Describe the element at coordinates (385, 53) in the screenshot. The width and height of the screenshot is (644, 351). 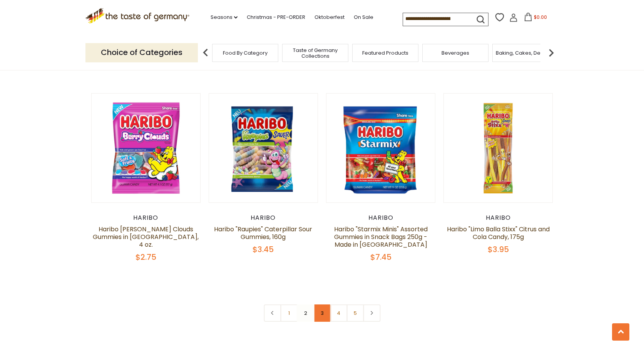
I see `span: Featured Products` at that location.